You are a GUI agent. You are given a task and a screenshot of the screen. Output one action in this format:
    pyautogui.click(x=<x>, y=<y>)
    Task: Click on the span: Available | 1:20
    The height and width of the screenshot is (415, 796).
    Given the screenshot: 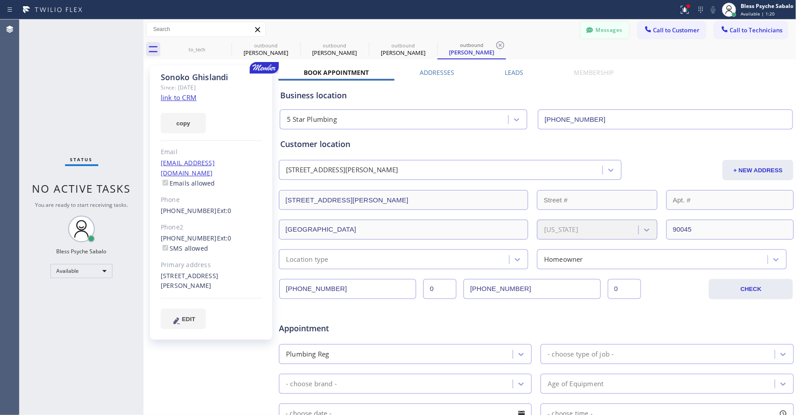 What is the action you would take?
    pyautogui.click(x=758, y=14)
    